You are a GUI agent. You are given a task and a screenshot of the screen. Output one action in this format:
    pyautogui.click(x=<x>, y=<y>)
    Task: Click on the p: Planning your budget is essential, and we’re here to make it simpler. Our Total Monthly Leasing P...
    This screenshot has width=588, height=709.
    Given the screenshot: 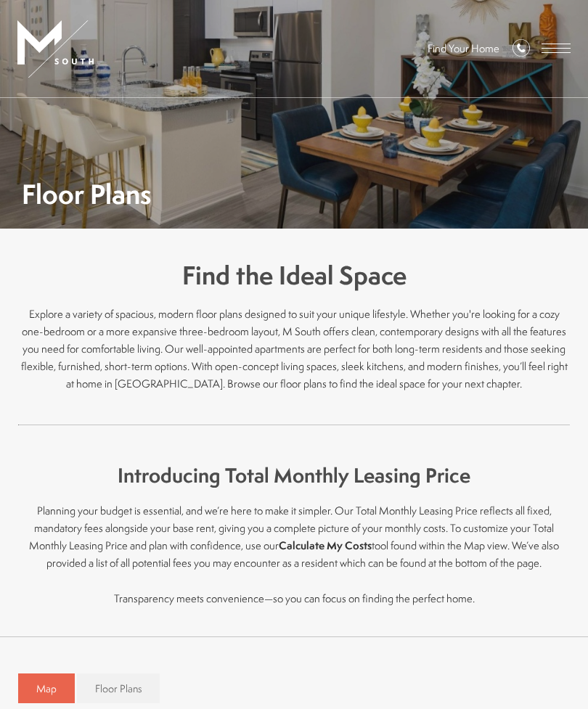 What is the action you would take?
    pyautogui.click(x=294, y=537)
    